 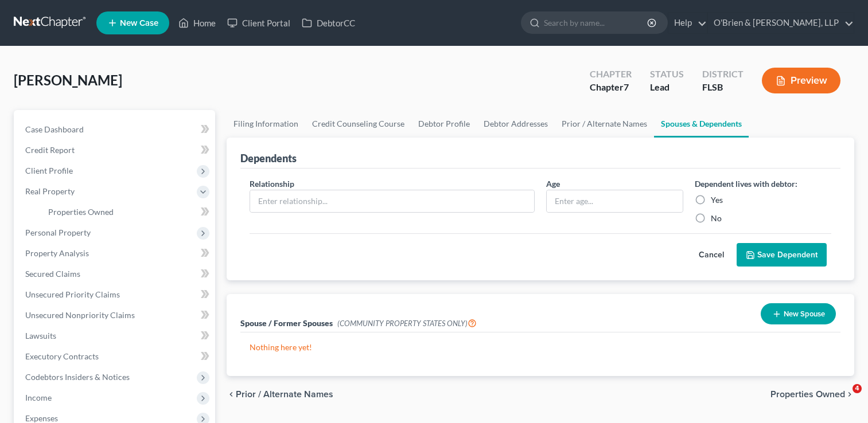 I want to click on button: New Spouse, so click(x=798, y=314).